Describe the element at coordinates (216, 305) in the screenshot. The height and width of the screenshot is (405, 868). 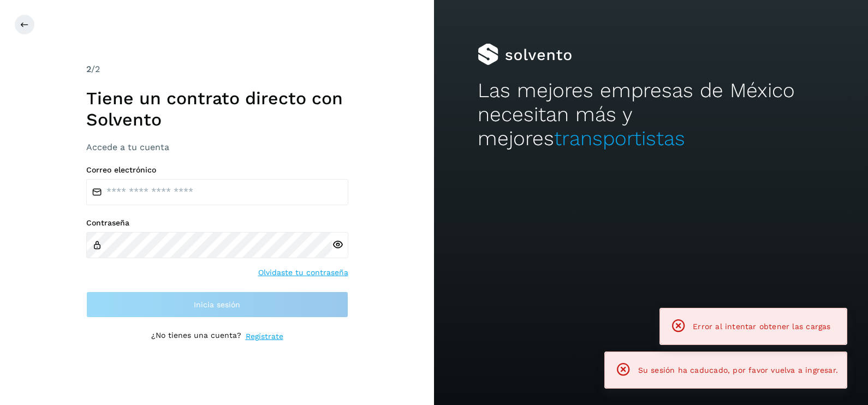
I see `span: Inicia sesión` at that location.